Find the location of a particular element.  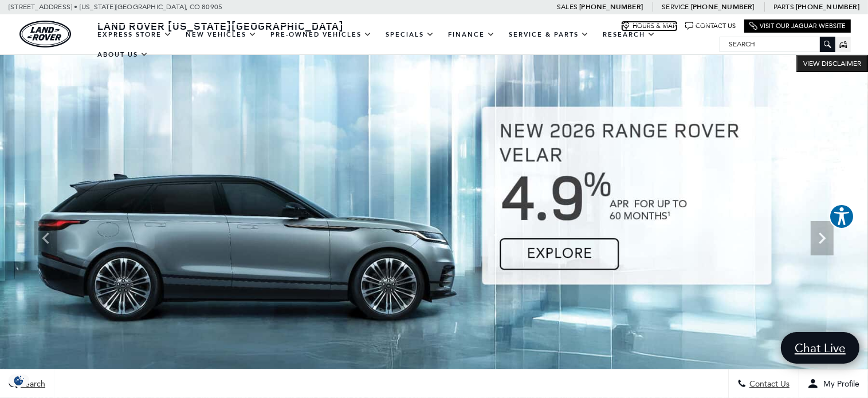

a: land-rover is located at coordinates (45, 34).